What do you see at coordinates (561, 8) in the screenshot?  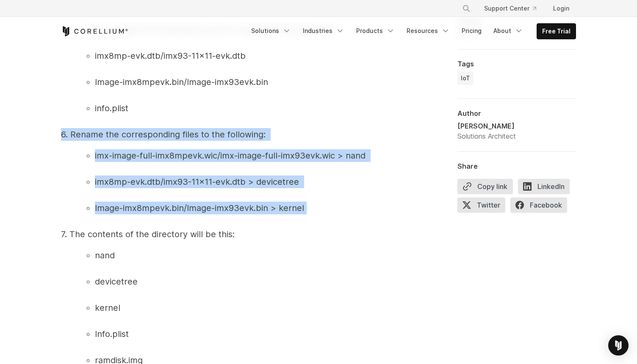 I see `a: Login` at bounding box center [561, 8].